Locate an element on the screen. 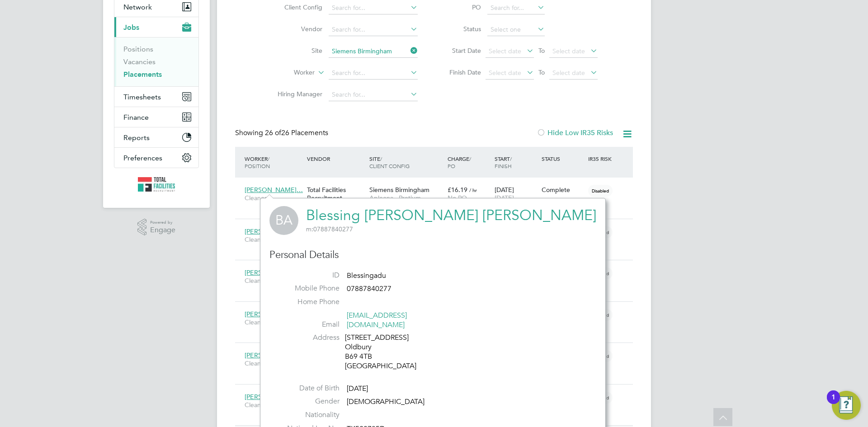 This screenshot has width=868, height=427. span: BA is located at coordinates (284, 221).